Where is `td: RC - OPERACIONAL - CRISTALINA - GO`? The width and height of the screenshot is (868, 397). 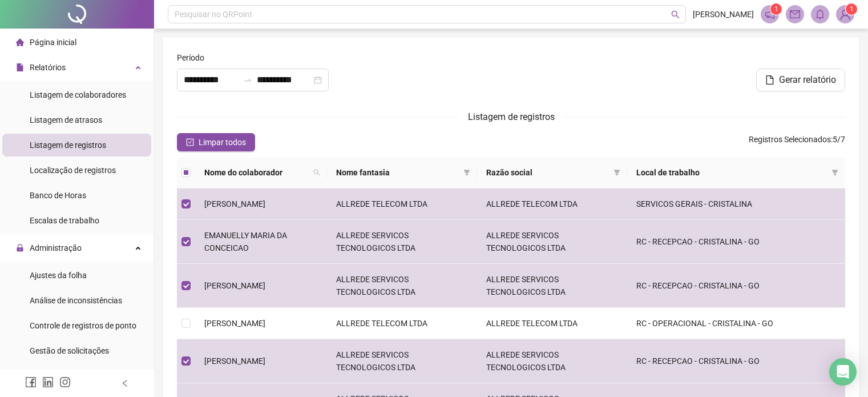 td: RC - OPERACIONAL - CRISTALINA - GO is located at coordinates (736, 323).